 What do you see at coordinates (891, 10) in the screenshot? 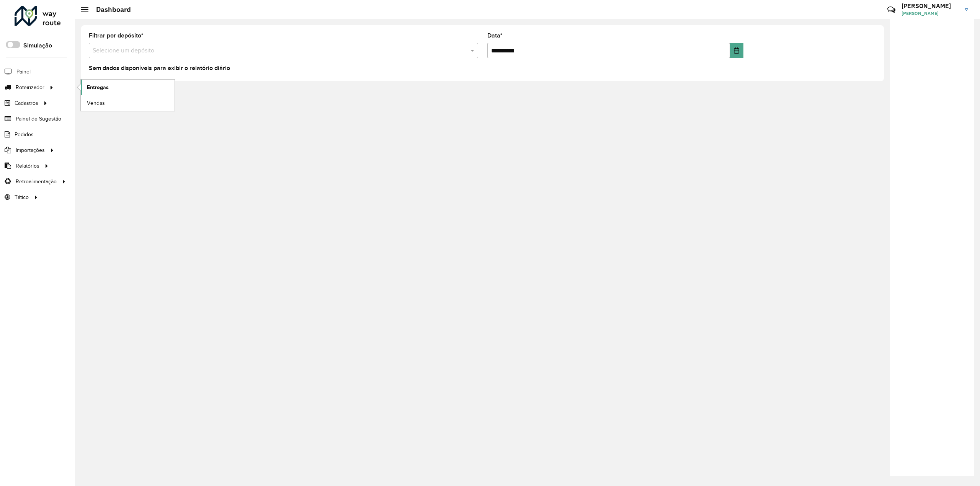
I see `a: Contato Rápido` at bounding box center [891, 10].